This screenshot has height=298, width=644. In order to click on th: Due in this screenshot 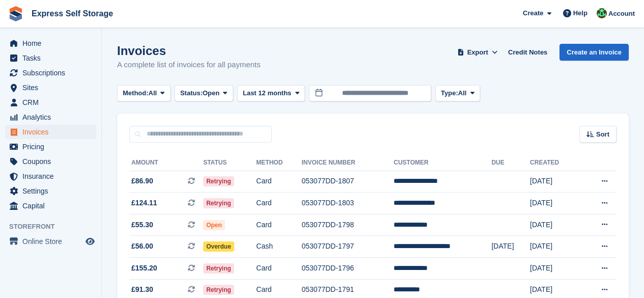, I will do `click(510, 163)`.